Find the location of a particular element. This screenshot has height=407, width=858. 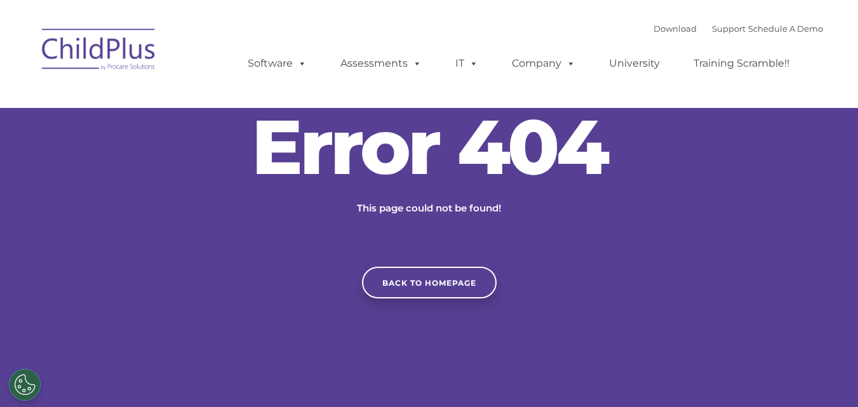

a: Schedule A Demo is located at coordinates (785, 29).